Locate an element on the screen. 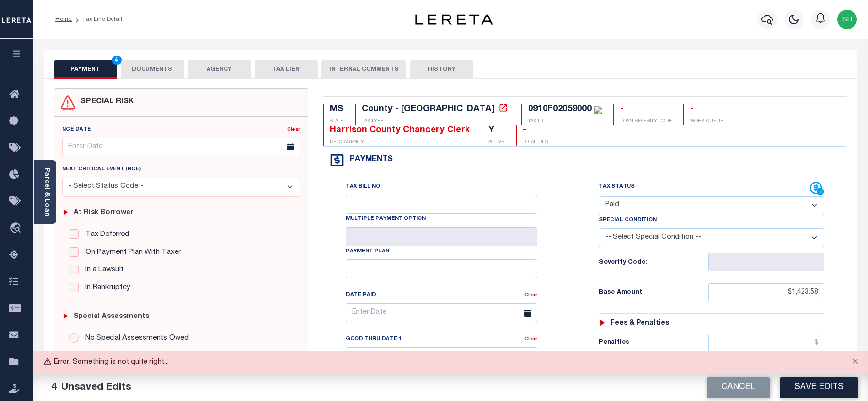  label: Next Critical Event (NCE) is located at coordinates (102, 169).